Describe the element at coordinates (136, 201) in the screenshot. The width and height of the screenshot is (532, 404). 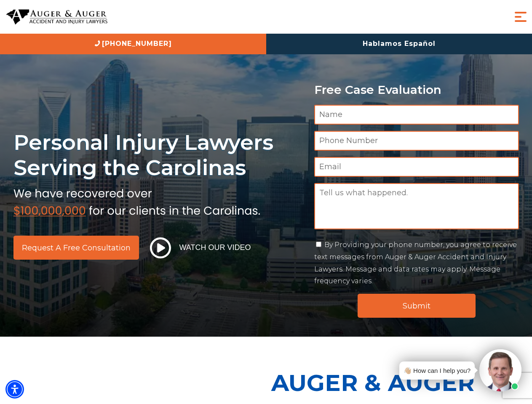
I see `img: sub text` at that location.